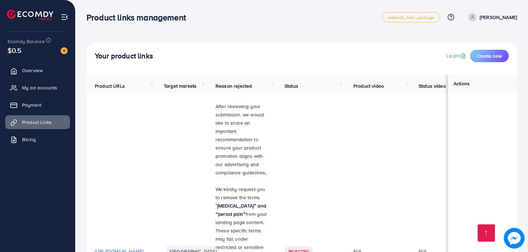 This screenshot has width=528, height=252. Describe the element at coordinates (37, 122) in the screenshot. I see `span: Product Links` at that location.